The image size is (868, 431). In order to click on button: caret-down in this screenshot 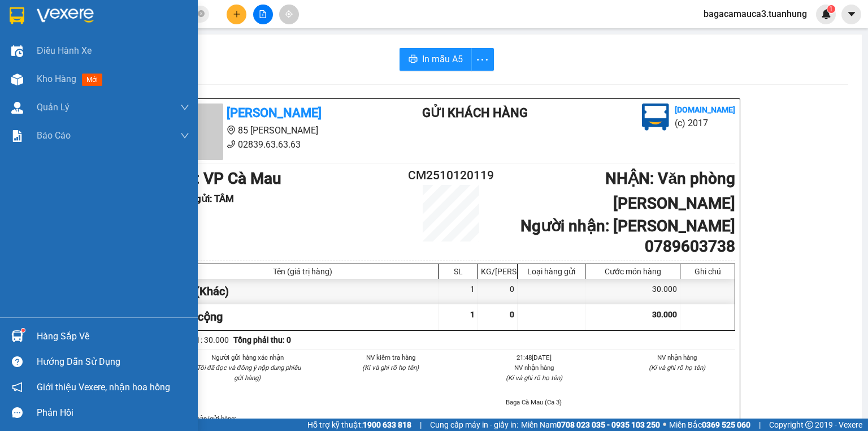, I will do `click(851, 14)`.